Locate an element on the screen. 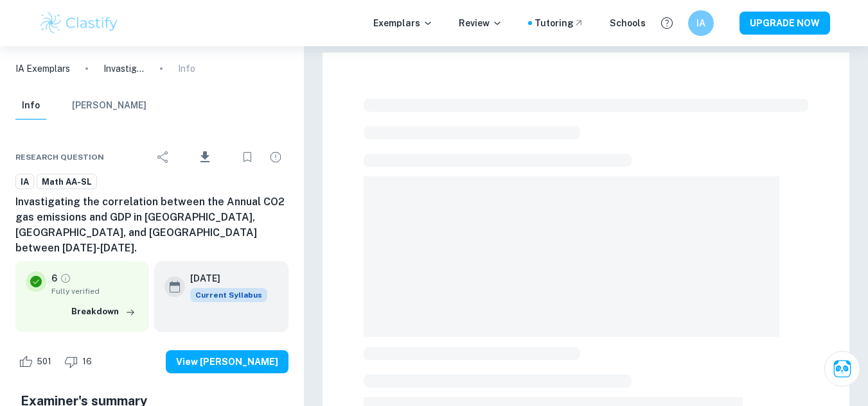 The image size is (868, 406). span: Current Syllabus is located at coordinates (228, 295).